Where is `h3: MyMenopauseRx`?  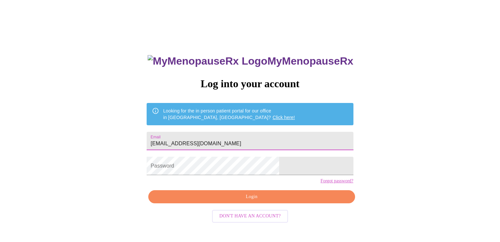
h3: MyMenopauseRx is located at coordinates (250, 61).